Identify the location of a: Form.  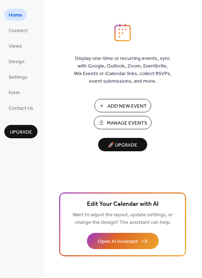
(14, 92).